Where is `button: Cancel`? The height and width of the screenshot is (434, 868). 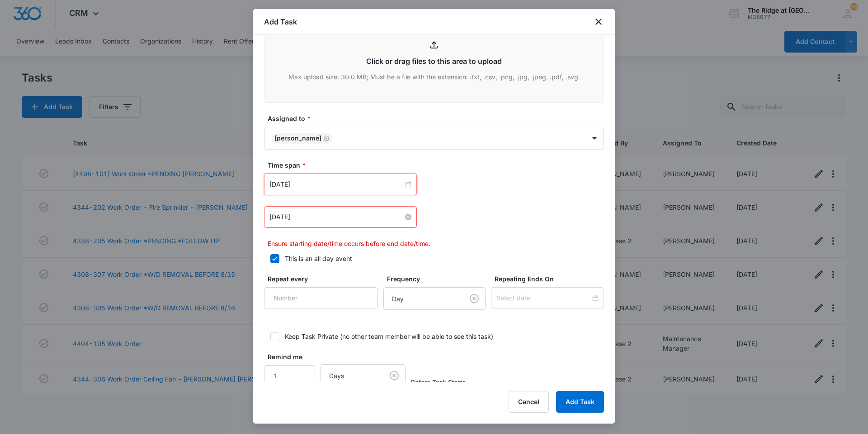
button: Cancel is located at coordinates (529, 402).